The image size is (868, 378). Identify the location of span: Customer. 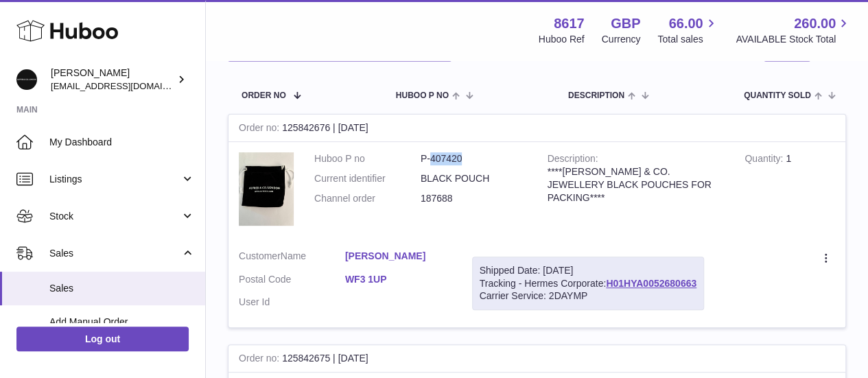
(260, 256).